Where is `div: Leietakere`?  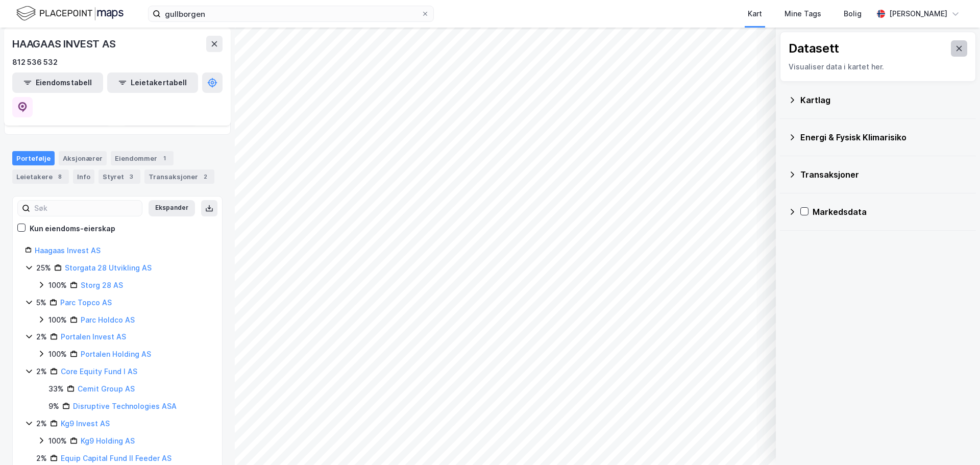
div: Leietakere is located at coordinates (40, 177).